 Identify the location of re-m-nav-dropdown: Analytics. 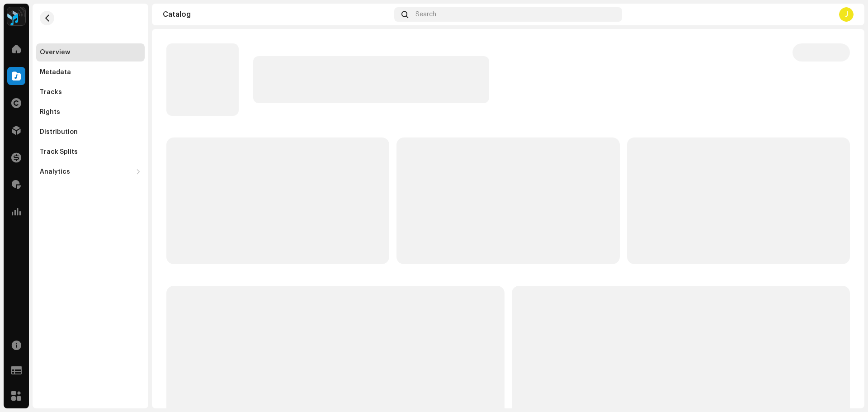
(90, 171).